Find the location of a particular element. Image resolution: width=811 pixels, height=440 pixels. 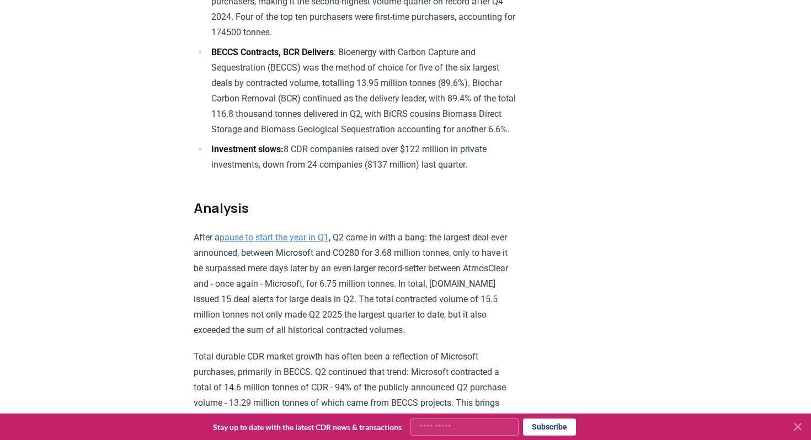

a: pause to start the year in Q1 is located at coordinates (274, 237).